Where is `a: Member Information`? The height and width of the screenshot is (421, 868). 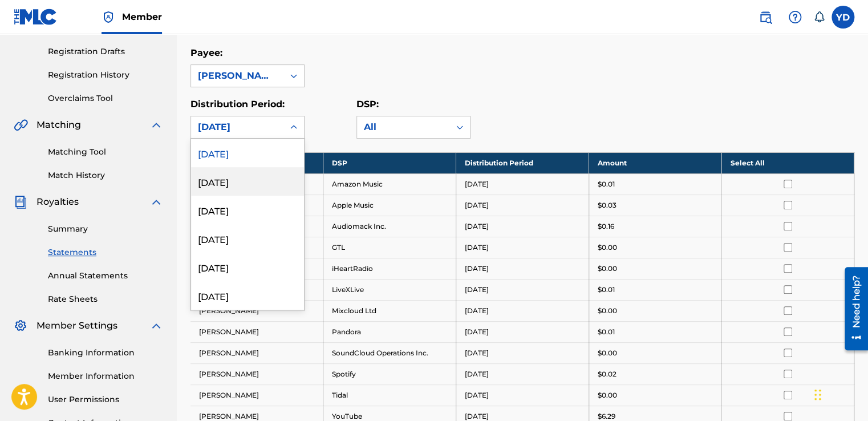 a: Member Information is located at coordinates (105, 376).